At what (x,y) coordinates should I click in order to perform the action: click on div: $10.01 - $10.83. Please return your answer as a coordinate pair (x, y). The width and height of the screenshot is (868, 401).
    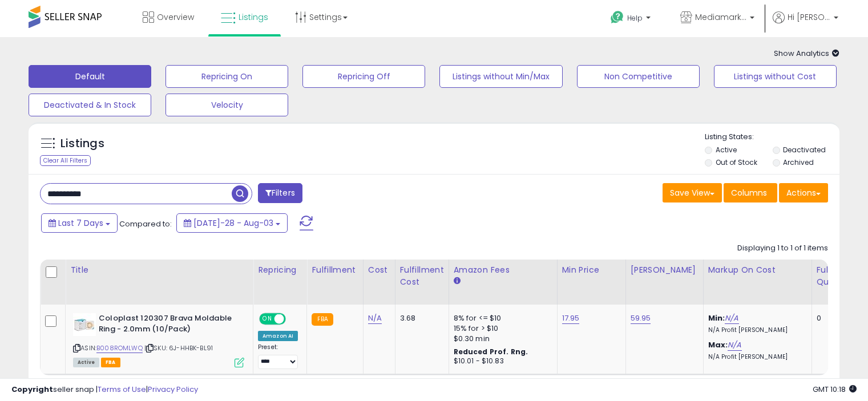
    Looking at the image, I should click on (501, 361).